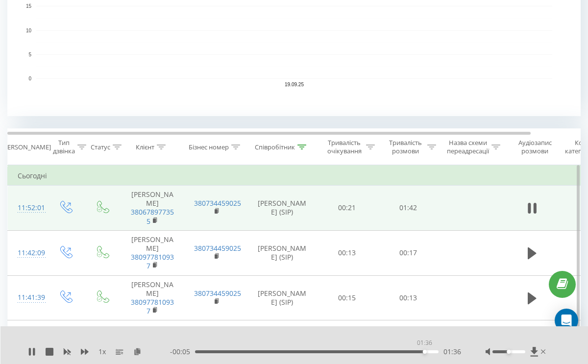 This screenshot has height=364, width=588. I want to click on text: 15, so click(29, 7).